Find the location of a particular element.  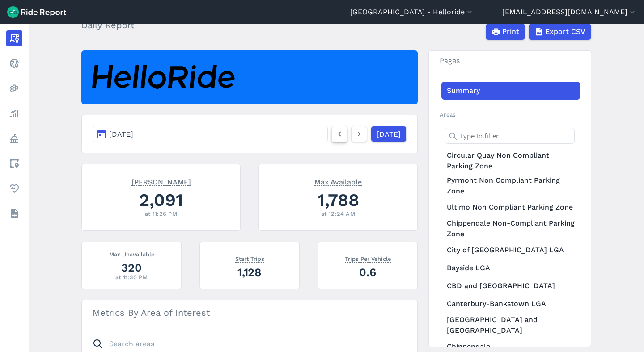

div: at 11:26 PM is located at coordinates (161, 214).